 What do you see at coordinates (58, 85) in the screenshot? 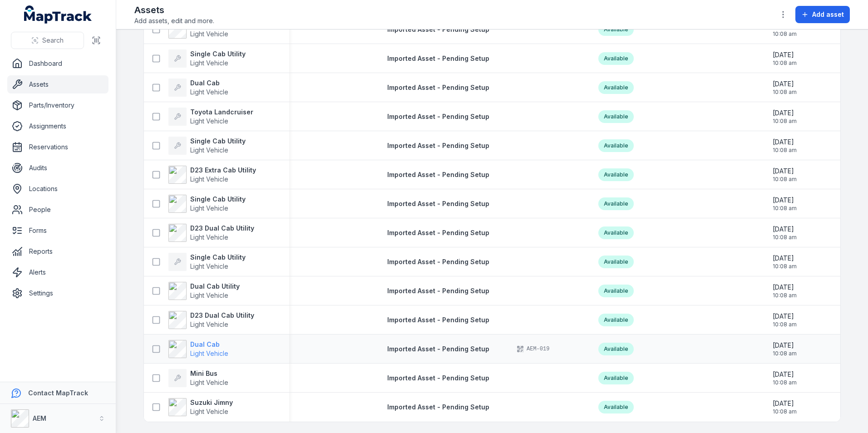
I see `a: Assets` at bounding box center [58, 85].